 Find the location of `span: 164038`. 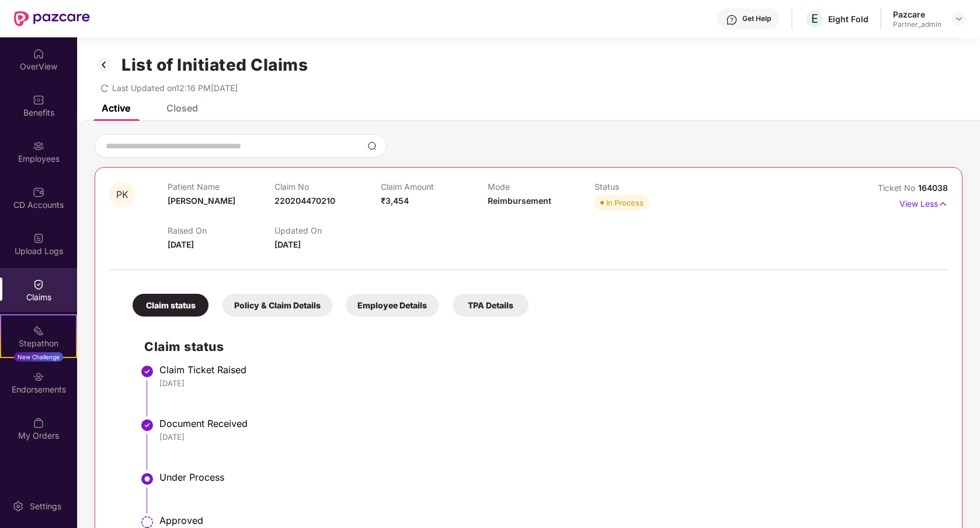

span: 164038 is located at coordinates (933, 187).